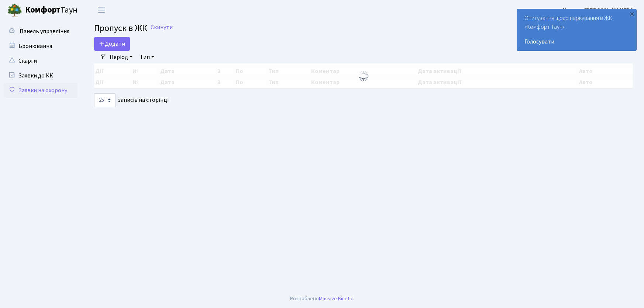 Image resolution: width=644 pixels, height=308 pixels. Describe the element at coordinates (576, 30) in the screenshot. I see `div: Опитування щодо паркування в ЖК «Комфорт Таун»` at that location.